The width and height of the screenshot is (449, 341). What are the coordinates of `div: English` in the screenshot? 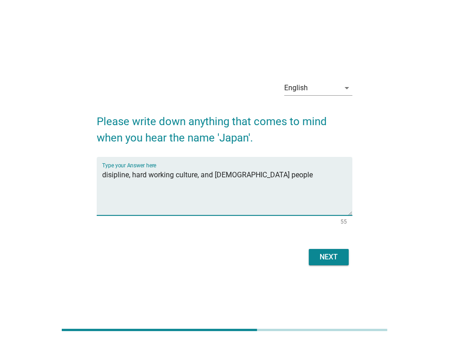 It's located at (296, 88).